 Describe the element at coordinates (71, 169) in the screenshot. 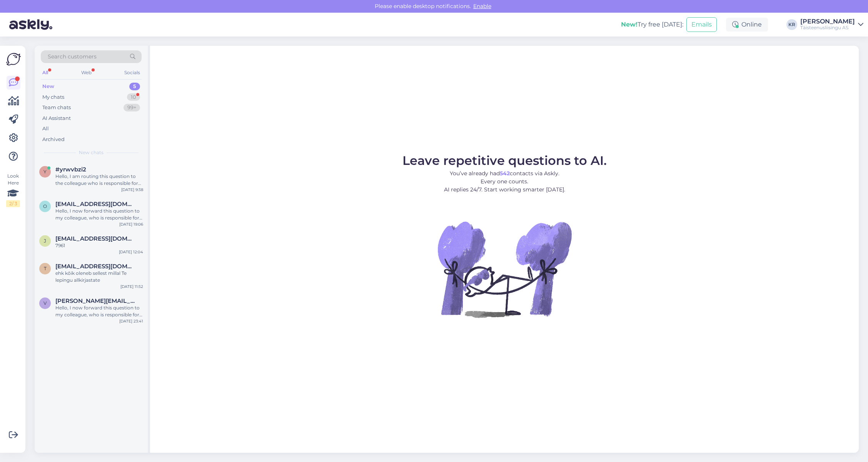

I see `span: #yrwvbzi2` at that location.